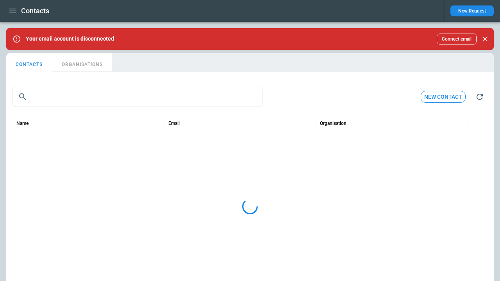 The height and width of the screenshot is (281, 500). What do you see at coordinates (70, 39) in the screenshot?
I see `p: Your email account is disconnected` at bounding box center [70, 39].